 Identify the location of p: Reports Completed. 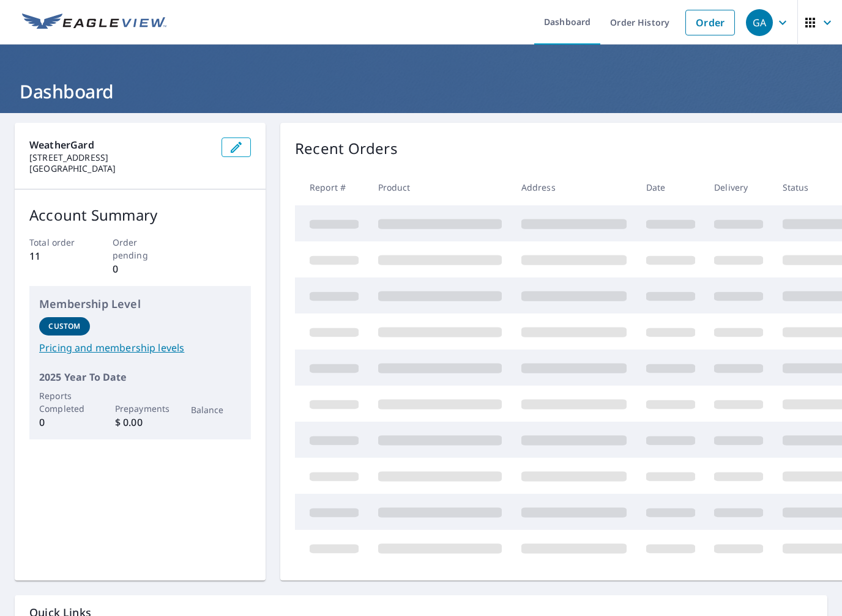
(65, 402).